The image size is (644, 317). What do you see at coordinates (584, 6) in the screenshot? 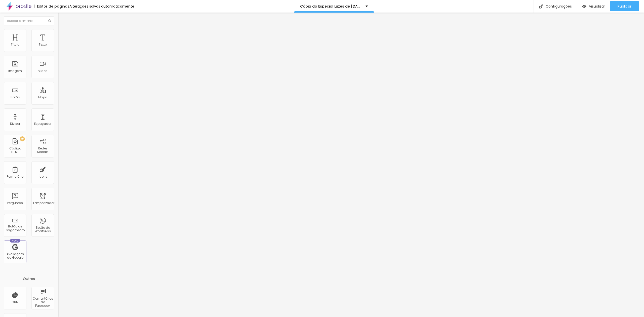
I see `img: view-1.svg` at bounding box center [584, 6].